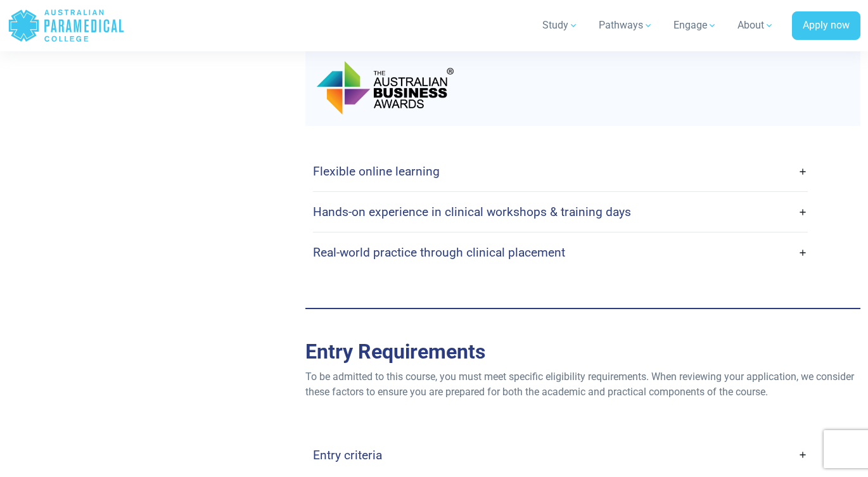 The image size is (868, 477). What do you see at coordinates (626, 25) in the screenshot?
I see `a: Pathways` at bounding box center [626, 25].